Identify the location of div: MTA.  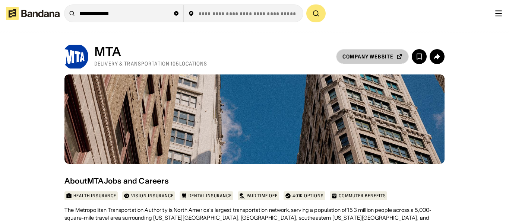
(151, 52).